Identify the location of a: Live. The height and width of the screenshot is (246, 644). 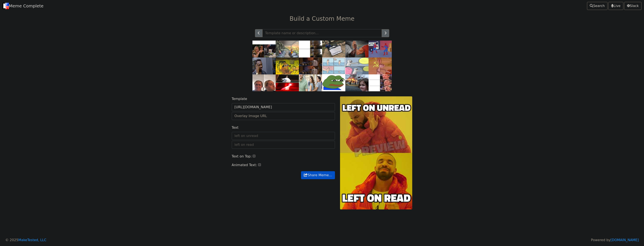
(615, 6).